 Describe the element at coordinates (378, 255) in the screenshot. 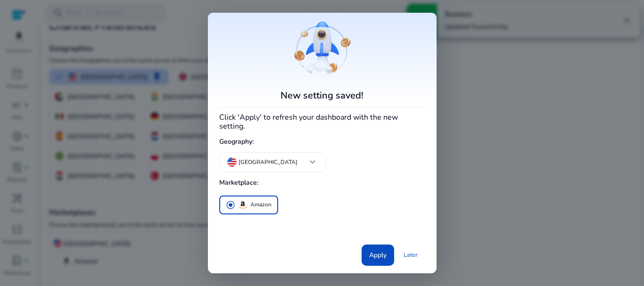

I see `span: Apply` at that location.